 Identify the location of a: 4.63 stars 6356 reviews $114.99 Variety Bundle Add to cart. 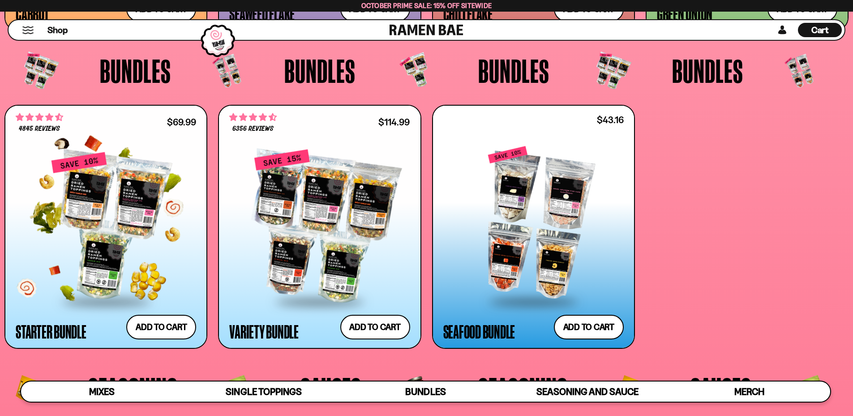
(319, 227).